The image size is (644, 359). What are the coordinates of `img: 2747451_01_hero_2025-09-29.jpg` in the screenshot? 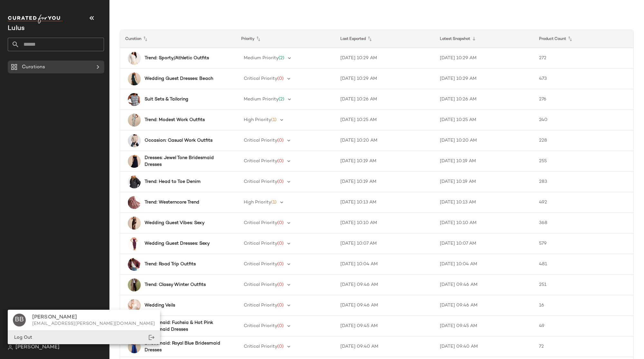 It's located at (134, 141).